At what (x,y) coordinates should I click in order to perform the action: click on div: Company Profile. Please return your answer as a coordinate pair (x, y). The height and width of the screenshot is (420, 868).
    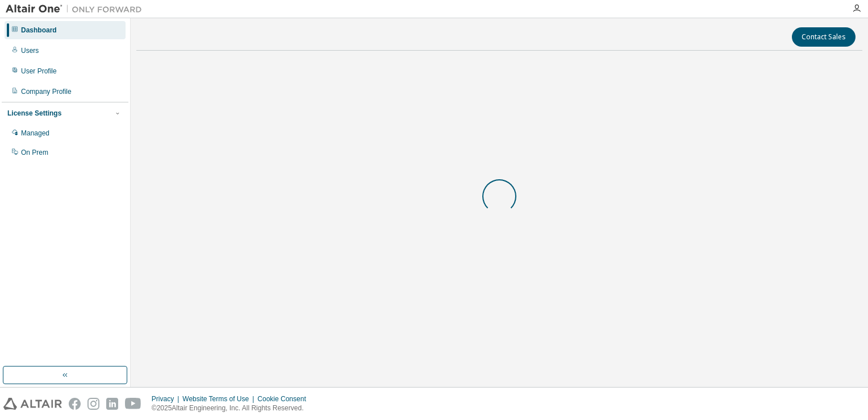
    Looking at the image, I should click on (46, 92).